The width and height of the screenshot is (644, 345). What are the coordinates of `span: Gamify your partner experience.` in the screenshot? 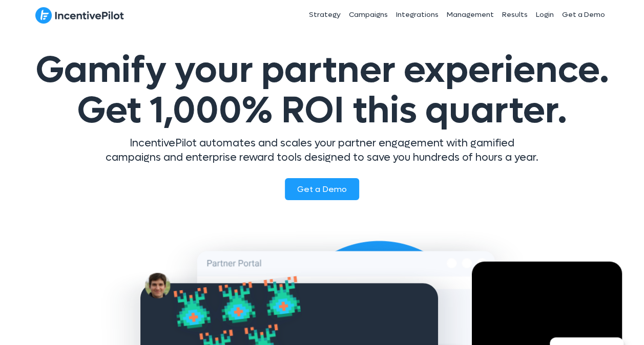 It's located at (322, 90).